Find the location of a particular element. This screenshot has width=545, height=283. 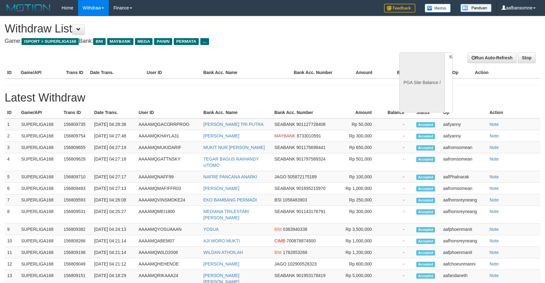

th: User ID is located at coordinates (168, 112).